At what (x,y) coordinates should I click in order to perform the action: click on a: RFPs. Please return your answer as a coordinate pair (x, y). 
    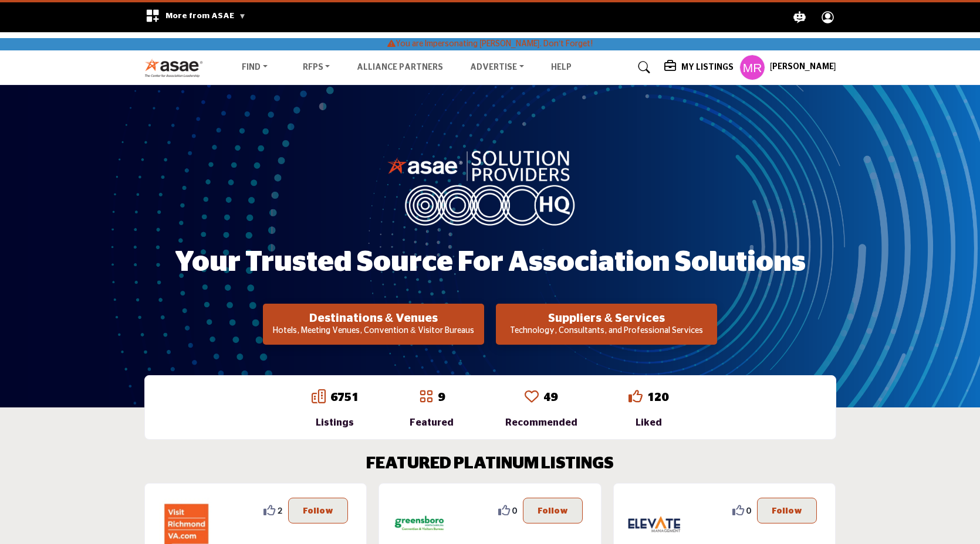
    Looking at the image, I should click on (316, 68).